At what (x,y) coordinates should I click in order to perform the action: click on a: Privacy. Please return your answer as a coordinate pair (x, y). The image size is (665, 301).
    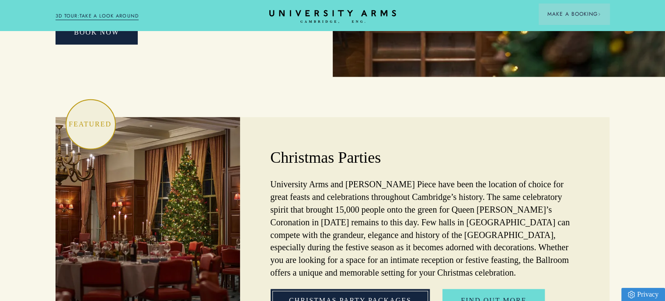
    Looking at the image, I should click on (643, 294).